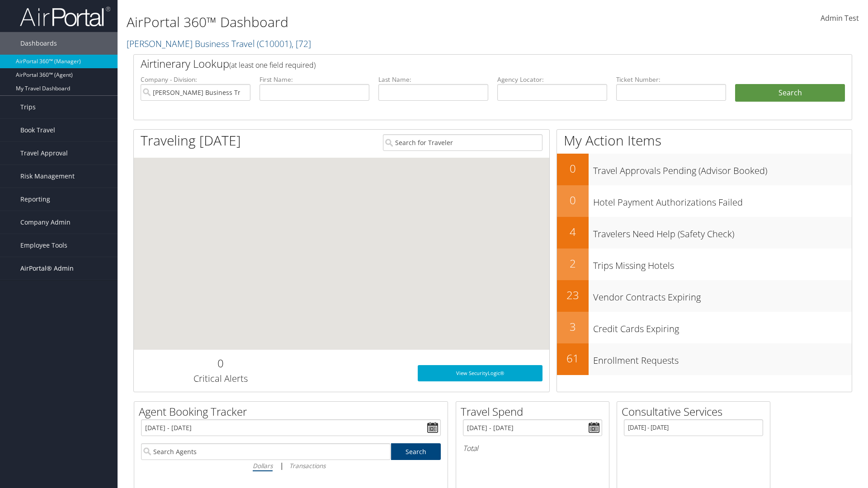  Describe the element at coordinates (462, 142) in the screenshot. I see `input: Search for Traveler` at that location.